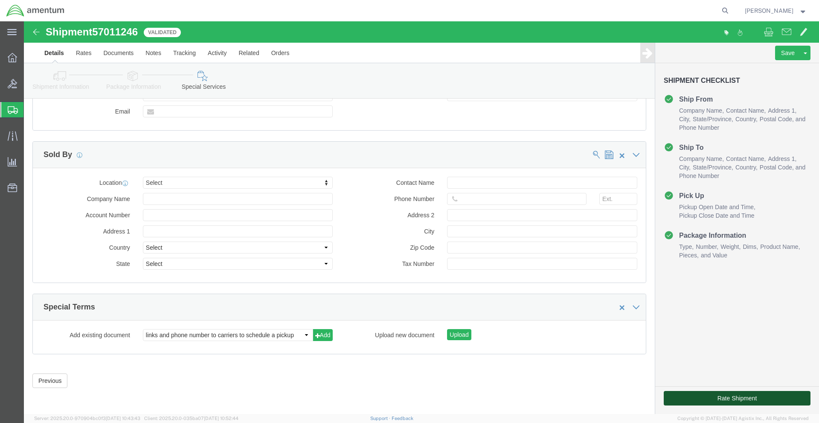  What do you see at coordinates (191, 418) in the screenshot?
I see `span: Client: 2025.20.0-035ba07` at bounding box center [191, 418].